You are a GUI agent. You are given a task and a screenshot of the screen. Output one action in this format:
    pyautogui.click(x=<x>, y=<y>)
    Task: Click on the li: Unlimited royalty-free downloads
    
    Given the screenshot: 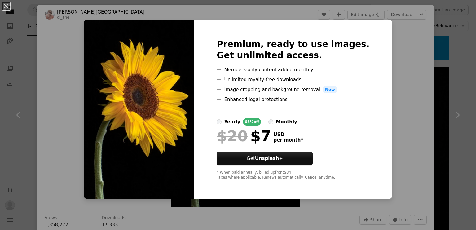 What is the action you would take?
    pyautogui.click(x=293, y=80)
    